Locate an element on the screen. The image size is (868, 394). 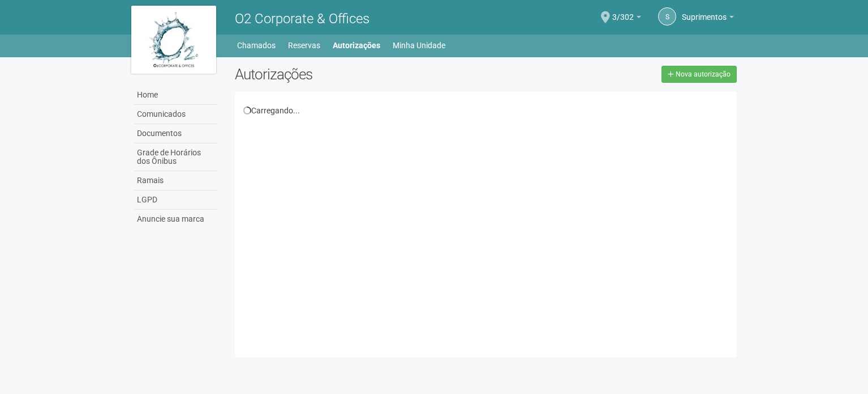
a: S is located at coordinates (667, 16).